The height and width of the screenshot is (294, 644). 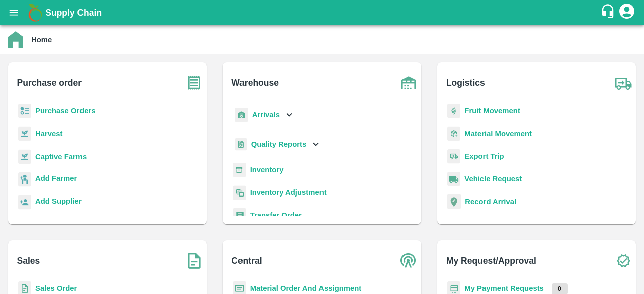 I want to click on b: Sales, so click(x=29, y=261).